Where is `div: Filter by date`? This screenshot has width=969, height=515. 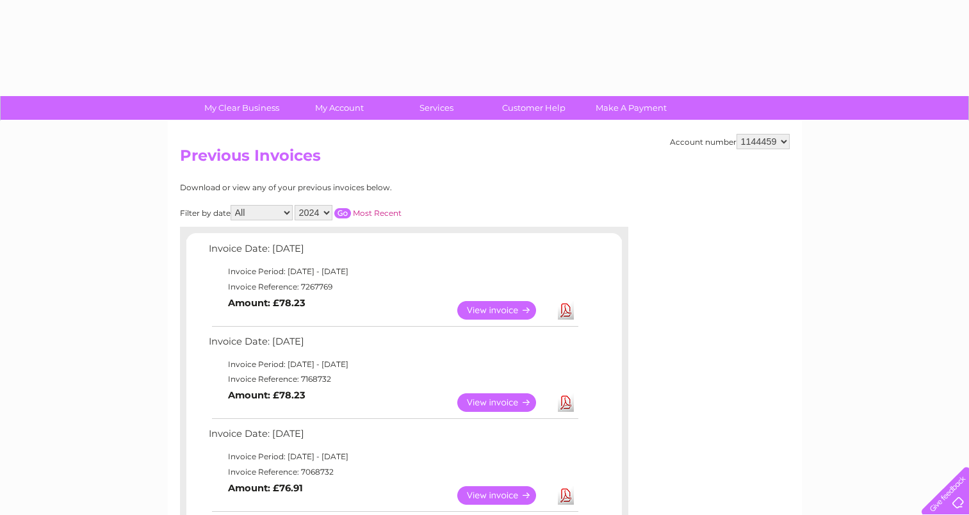
div: Filter by date is located at coordinates (348, 213).